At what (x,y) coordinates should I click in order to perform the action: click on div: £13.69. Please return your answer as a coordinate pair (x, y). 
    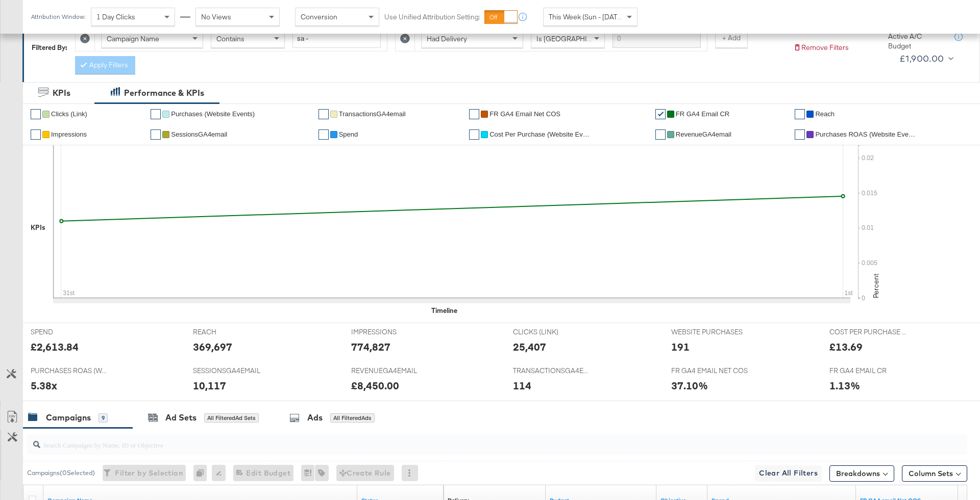
    Looking at the image, I should click on (845, 346).